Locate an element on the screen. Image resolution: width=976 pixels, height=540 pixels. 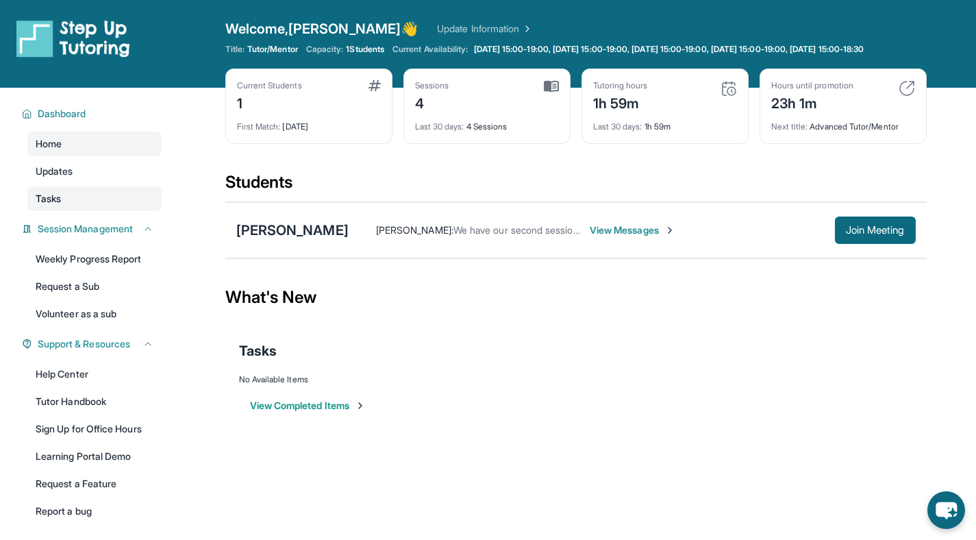
div: 4 Sessions is located at coordinates (487, 123).